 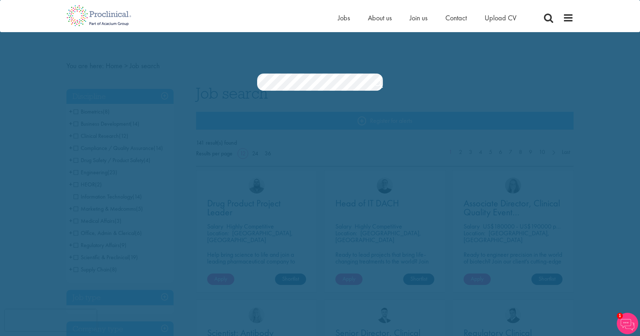 What do you see at coordinates (620, 316) in the screenshot?
I see `span: 1` at bounding box center [620, 316].